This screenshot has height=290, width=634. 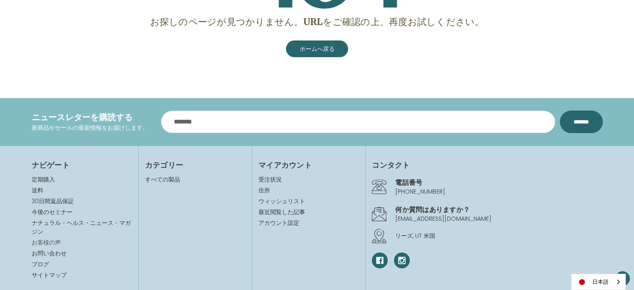 What do you see at coordinates (309, 212) in the screenshot?
I see `a: 最近閲覧した記事` at bounding box center [309, 212].